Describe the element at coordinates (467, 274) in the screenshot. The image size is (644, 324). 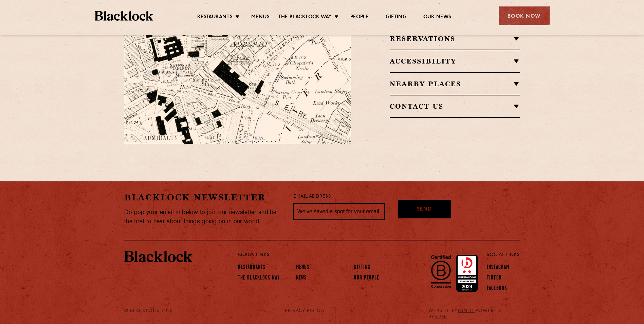
I see `img: Accred_2023_2star.png` at that location.